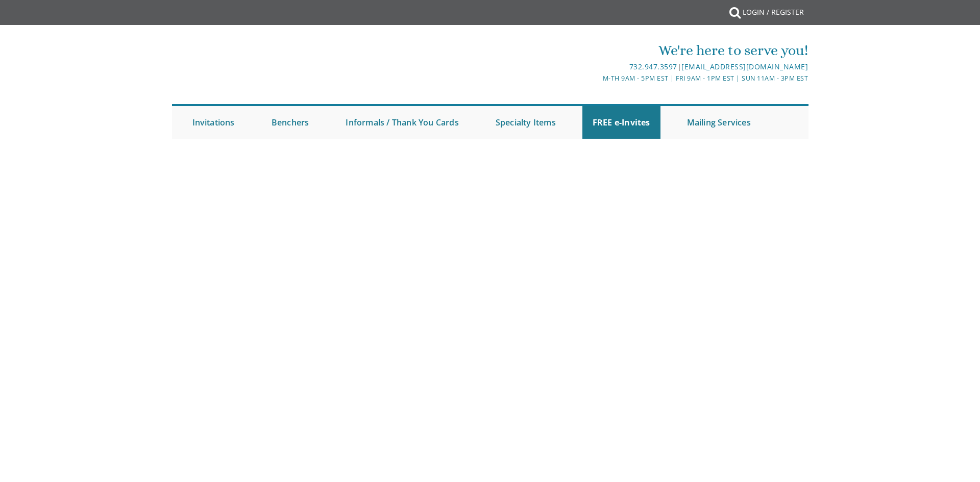  I want to click on a: Benchers, so click(290, 122).